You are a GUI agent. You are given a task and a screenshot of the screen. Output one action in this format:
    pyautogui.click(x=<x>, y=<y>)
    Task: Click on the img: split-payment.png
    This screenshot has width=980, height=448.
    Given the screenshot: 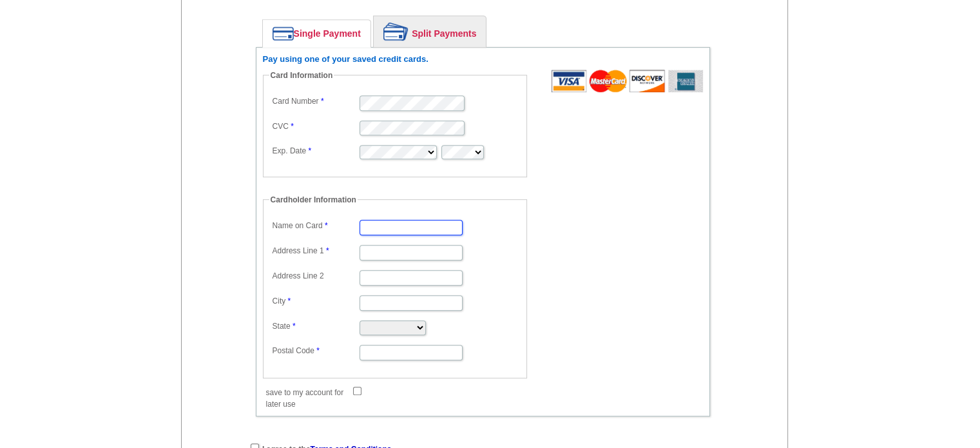 What is the action you would take?
    pyautogui.click(x=396, y=32)
    